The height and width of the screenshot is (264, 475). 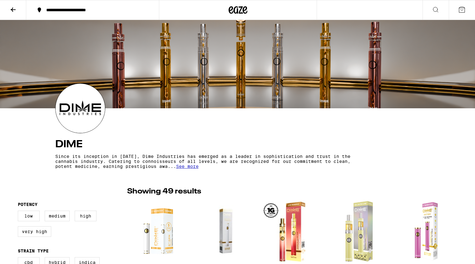 What do you see at coordinates (27, 204) in the screenshot?
I see `legend: Potency` at bounding box center [27, 204].